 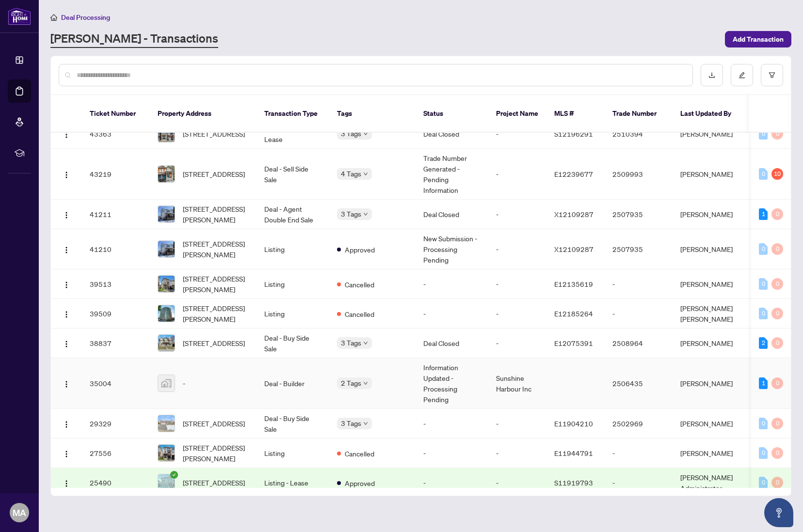 What do you see at coordinates (293, 384) in the screenshot?
I see `td: Deal - Builder` at bounding box center [293, 384].